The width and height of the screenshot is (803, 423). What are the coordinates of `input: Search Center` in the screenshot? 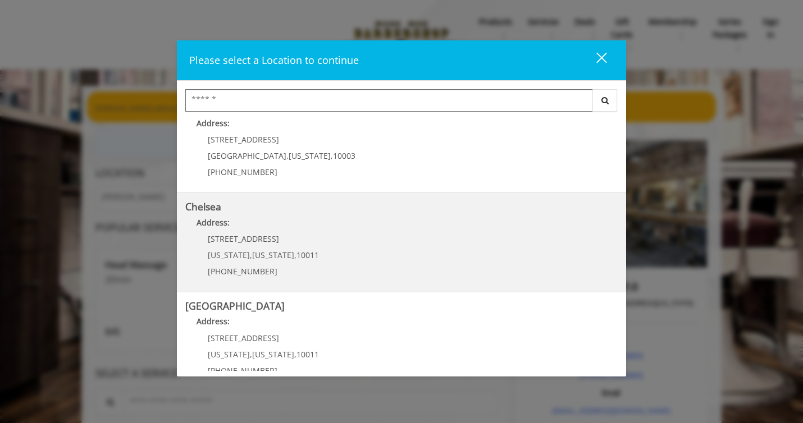 It's located at (389, 100).